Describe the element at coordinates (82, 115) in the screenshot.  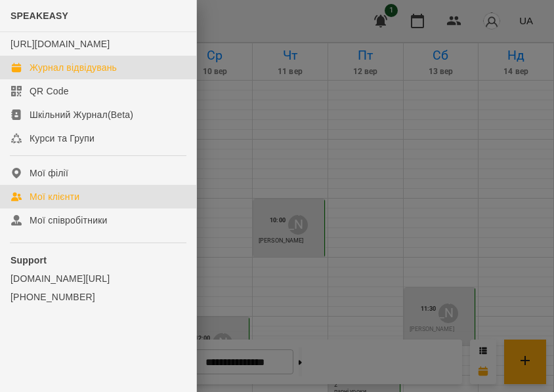
I see `div: Шкільний Журнал(Beta)` at that location.